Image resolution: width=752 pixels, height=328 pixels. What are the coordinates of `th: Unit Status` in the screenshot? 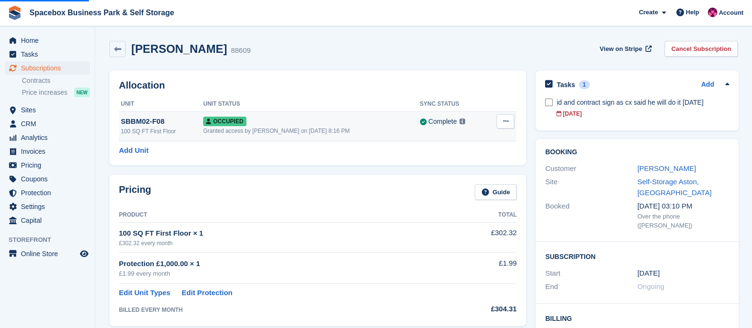 It's located at (311, 104).